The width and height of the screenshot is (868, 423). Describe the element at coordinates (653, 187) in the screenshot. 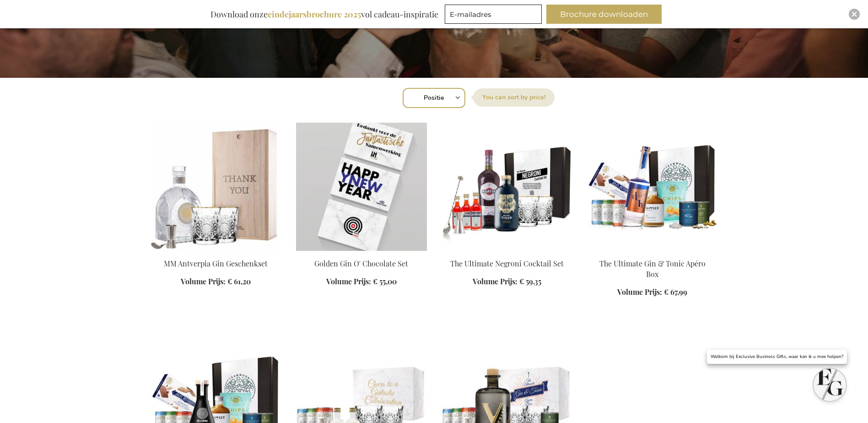

I see `img: The ultimate Bubbels apero box` at that location.